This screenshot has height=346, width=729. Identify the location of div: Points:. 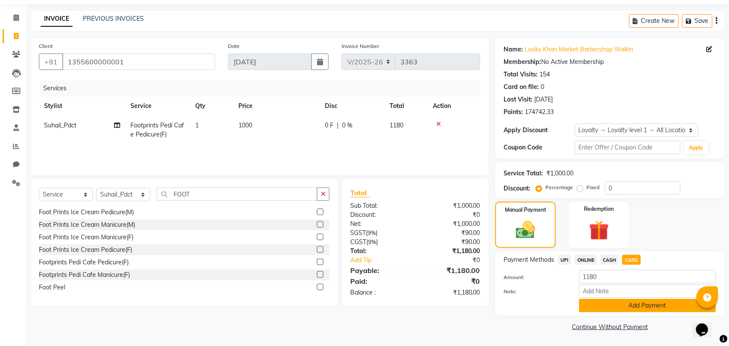
(514, 112).